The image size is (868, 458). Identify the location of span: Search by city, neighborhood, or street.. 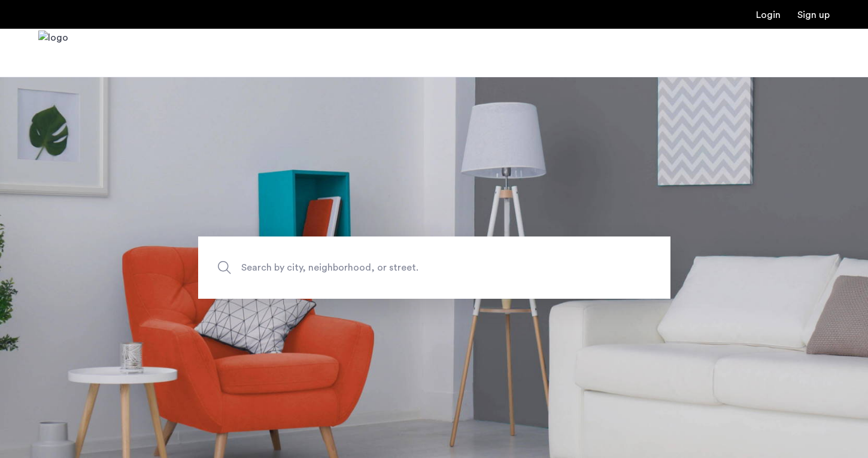
(407, 267).